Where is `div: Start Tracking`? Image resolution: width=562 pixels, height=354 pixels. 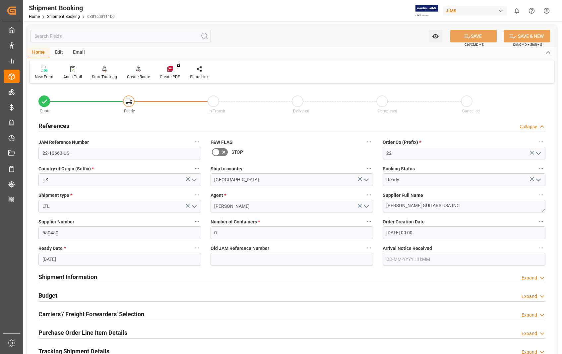
div: Start Tracking is located at coordinates (104, 77).